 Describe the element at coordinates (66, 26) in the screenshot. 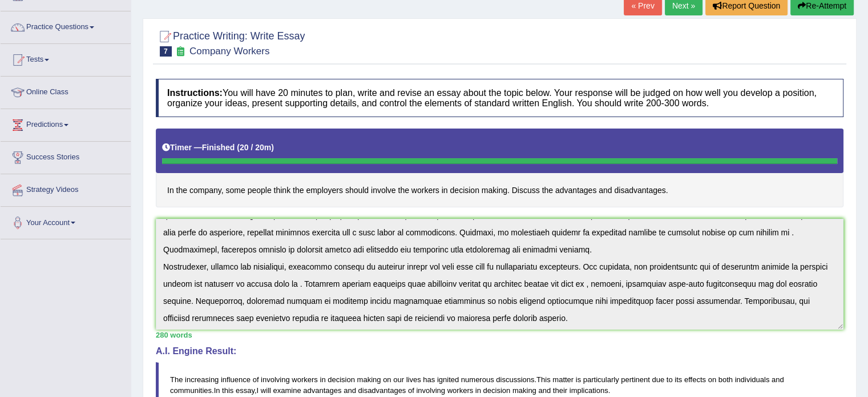

I see `a: Practice Questions` at that location.